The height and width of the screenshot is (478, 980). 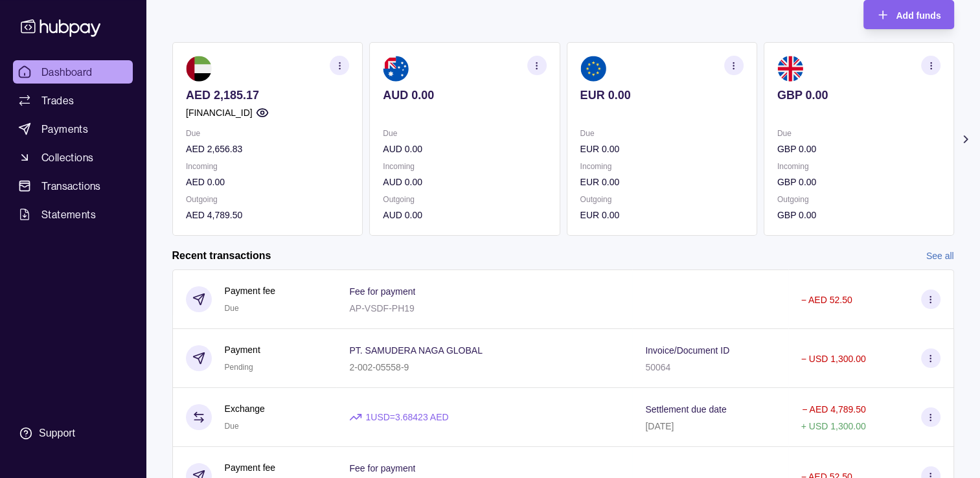 I want to click on a: Support, so click(x=73, y=433).